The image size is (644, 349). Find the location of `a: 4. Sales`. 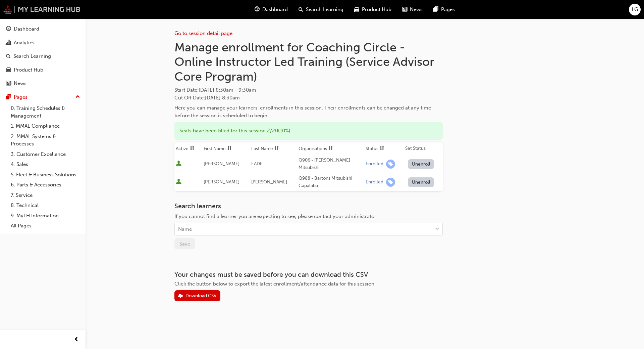

a: 4. Sales is located at coordinates (45, 164).